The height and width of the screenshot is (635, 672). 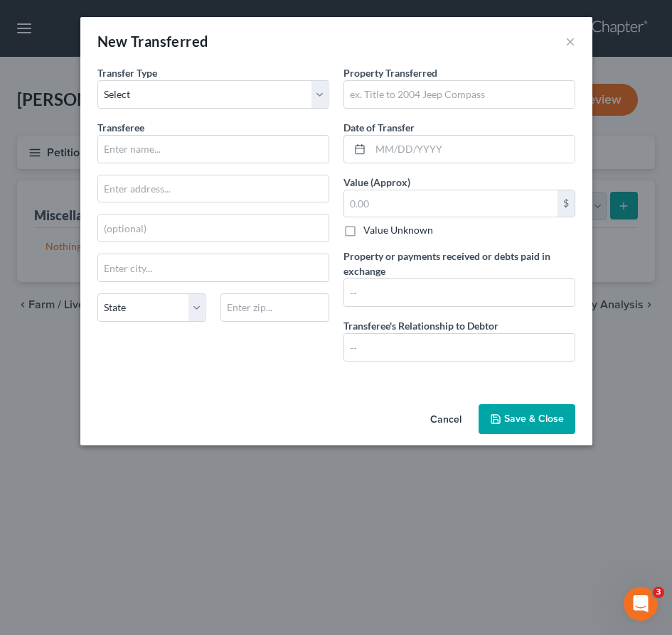 What do you see at coordinates (658, 592) in the screenshot?
I see `span: 3` at bounding box center [658, 592].